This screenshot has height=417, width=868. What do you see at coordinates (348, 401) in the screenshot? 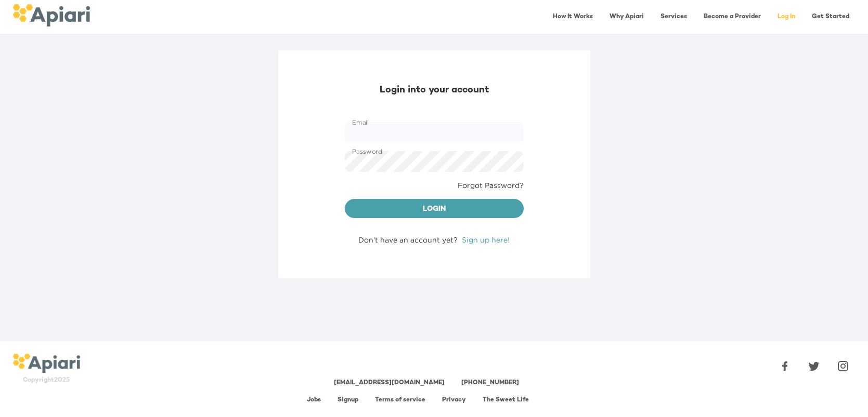
I see `a: Signup` at bounding box center [348, 401].